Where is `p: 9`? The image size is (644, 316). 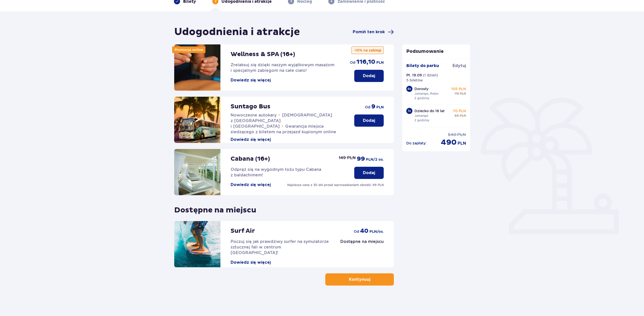
p: 9 is located at coordinates (373, 107).